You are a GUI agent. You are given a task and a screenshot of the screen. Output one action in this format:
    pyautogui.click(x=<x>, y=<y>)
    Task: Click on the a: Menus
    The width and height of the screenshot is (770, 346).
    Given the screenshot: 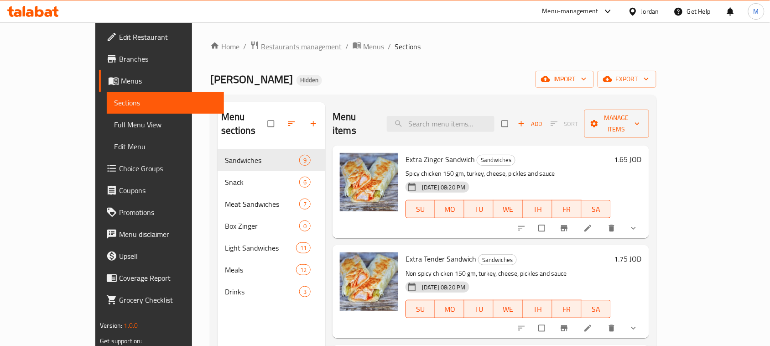 What is the action you would take?
    pyautogui.click(x=369, y=47)
    